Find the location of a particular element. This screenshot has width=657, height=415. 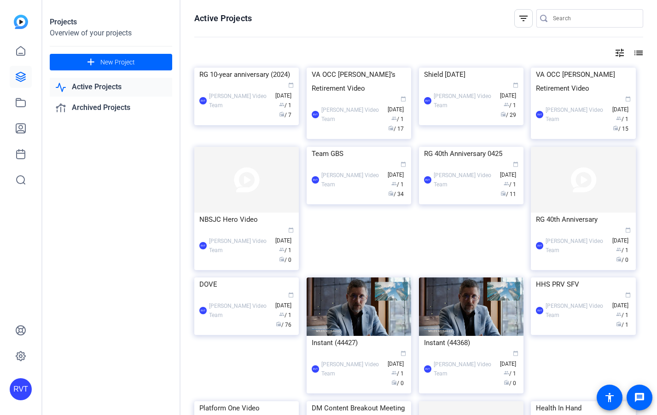

div: Health In Hand is located at coordinates (583, 408).